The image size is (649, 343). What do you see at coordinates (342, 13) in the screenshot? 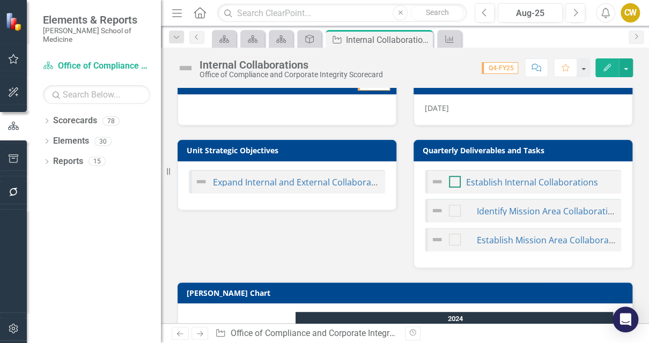
I see `input: Search ClearPoint...` at bounding box center [342, 13].